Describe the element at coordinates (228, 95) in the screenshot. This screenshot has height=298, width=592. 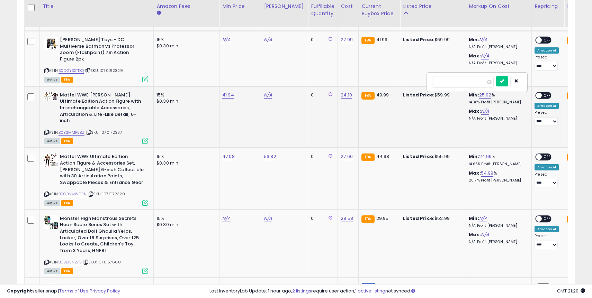
I see `a: 41.94` at that location.